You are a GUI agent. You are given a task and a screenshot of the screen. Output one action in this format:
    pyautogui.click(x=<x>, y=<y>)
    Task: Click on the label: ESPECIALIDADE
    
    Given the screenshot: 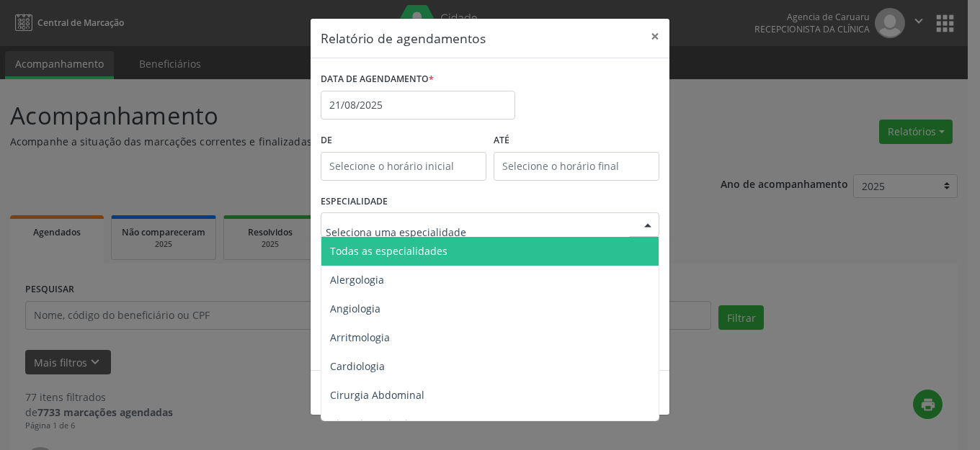 What is the action you would take?
    pyautogui.click(x=354, y=201)
    